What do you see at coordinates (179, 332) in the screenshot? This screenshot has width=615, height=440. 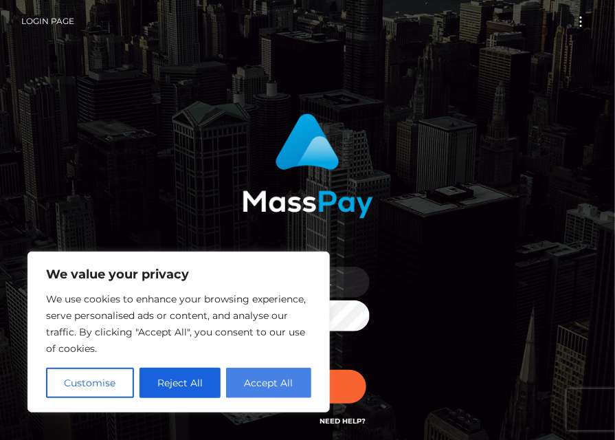 I see `div: We value your privacy` at bounding box center [179, 332].